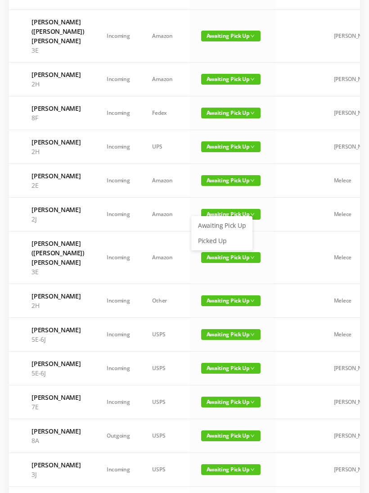 This screenshot has width=369, height=493. Describe the element at coordinates (165, 113) in the screenshot. I see `td: Fedex` at that location.